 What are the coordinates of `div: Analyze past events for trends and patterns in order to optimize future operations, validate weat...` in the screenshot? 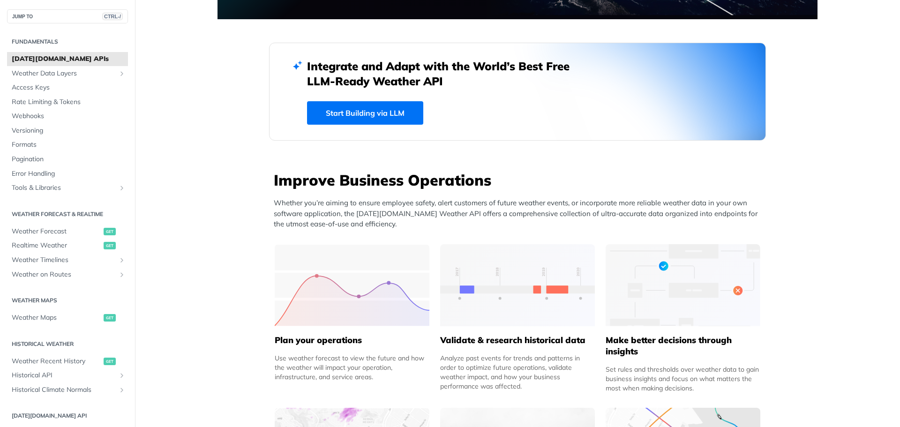 It's located at (517, 372).